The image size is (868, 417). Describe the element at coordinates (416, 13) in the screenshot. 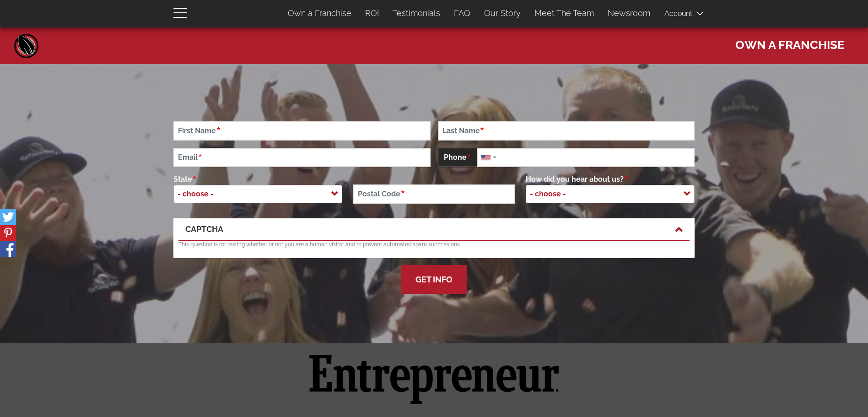

I see `a: Testimonials` at that location.